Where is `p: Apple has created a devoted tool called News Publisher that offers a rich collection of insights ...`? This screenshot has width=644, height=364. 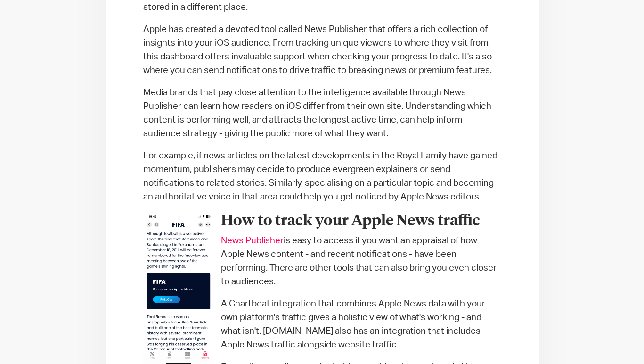
p: Apple has created a devoted tool called News Publisher that offers a rich collection of insights ... is located at coordinates (322, 50).